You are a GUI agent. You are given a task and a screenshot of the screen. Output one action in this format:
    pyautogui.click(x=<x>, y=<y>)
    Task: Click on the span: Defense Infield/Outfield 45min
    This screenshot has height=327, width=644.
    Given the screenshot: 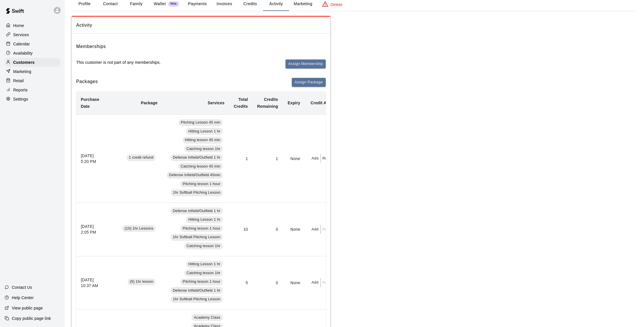 What is the action you would take?
    pyautogui.click(x=195, y=175)
    